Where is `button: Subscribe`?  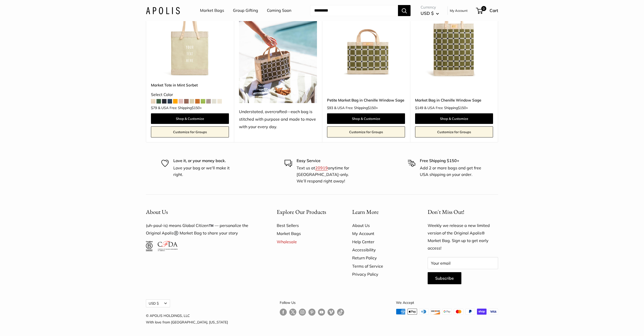 button: Subscribe is located at coordinates (445, 278).